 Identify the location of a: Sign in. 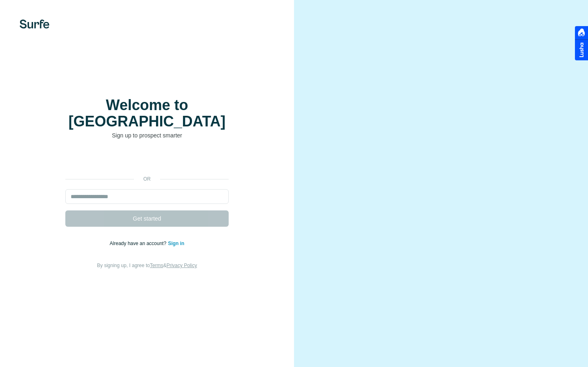
(176, 244).